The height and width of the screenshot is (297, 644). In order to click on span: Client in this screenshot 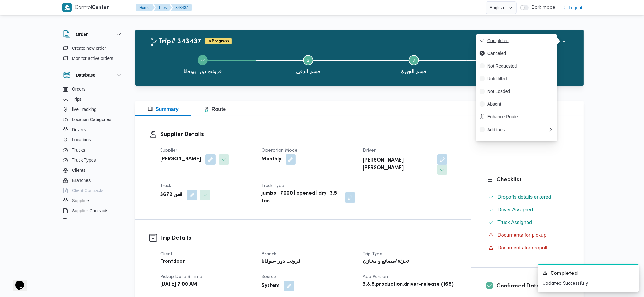, I will do `click(166, 254)`.